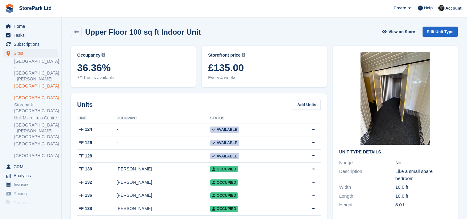 The height and width of the screenshot is (219, 467). I want to click on div: FF 138, so click(97, 208).